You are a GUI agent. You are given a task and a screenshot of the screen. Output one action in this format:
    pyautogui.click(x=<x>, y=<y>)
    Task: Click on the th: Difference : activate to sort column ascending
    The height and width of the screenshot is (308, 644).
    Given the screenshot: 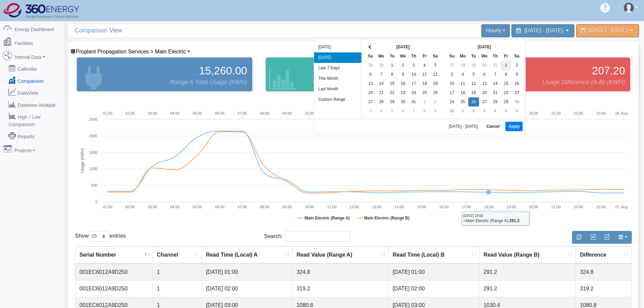 What is the action you would take?
    pyautogui.click(x=603, y=254)
    